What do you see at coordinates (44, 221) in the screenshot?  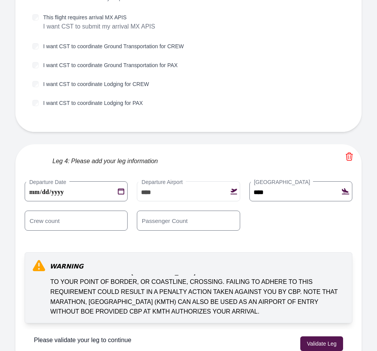 I see `label: Crew count` at bounding box center [44, 221].